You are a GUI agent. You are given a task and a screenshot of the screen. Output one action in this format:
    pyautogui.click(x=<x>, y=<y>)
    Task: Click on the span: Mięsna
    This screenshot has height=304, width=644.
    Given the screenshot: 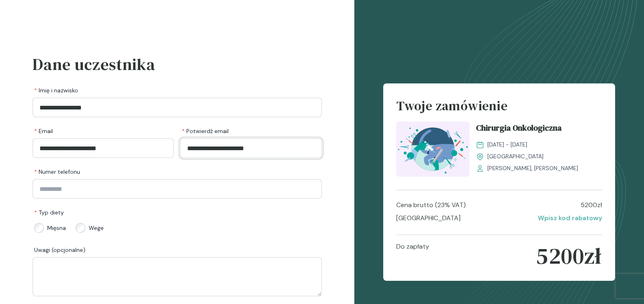 What is the action you would take?
    pyautogui.click(x=56, y=228)
    